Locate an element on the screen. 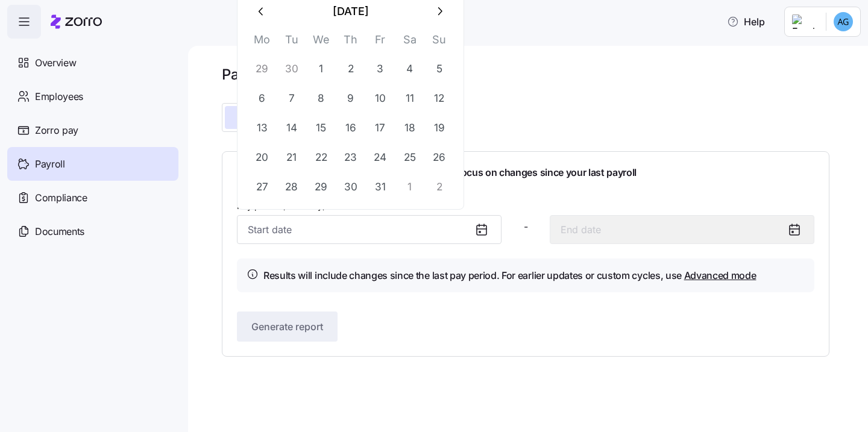 The width and height of the screenshot is (868, 432). a: Advanced mode is located at coordinates (720, 275).